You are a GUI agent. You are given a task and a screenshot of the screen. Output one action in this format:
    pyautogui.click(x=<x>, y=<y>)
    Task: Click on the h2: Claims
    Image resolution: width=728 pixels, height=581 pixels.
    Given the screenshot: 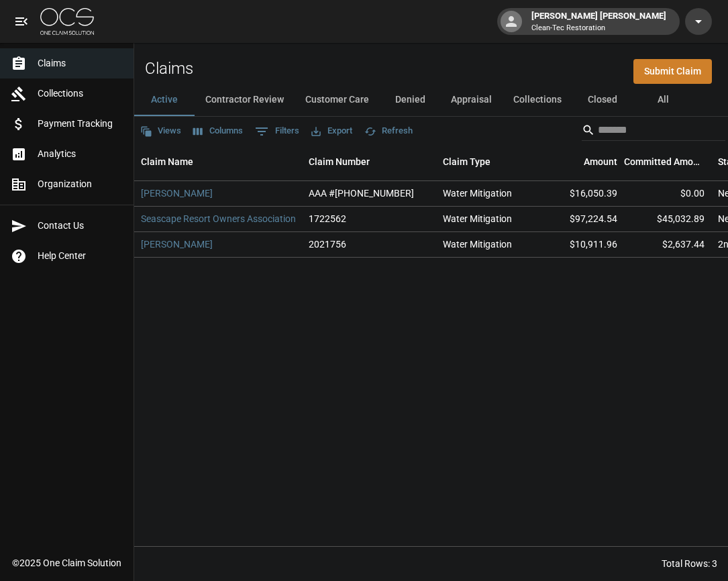 What is the action you would take?
    pyautogui.click(x=169, y=68)
    